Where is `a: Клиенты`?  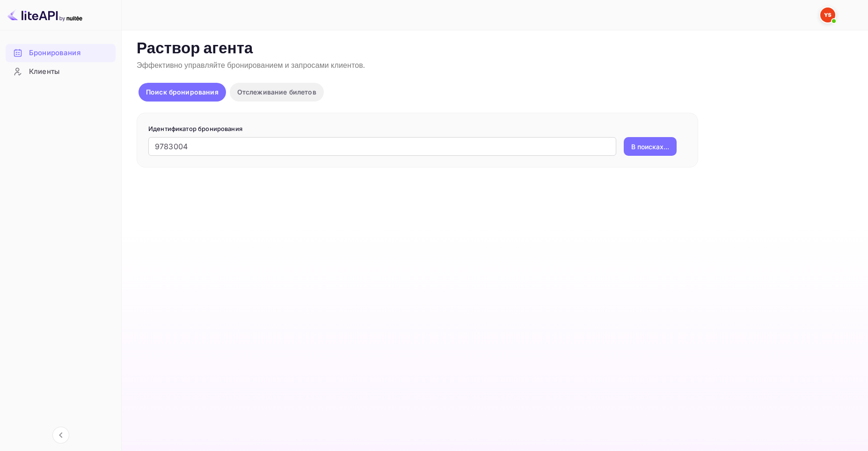
a: Клиенты is located at coordinates (60, 71).